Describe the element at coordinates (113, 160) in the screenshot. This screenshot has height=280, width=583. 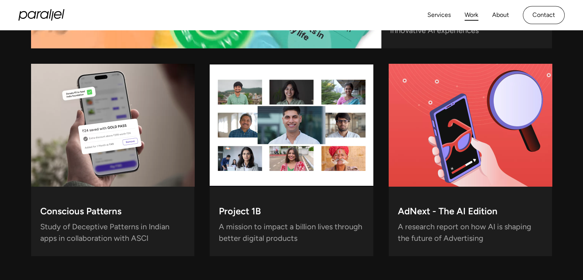
I see `a: Conscious PatternsStudy of Deceptive Patterns in Indian apps in collaboration with ASCI` at that location.